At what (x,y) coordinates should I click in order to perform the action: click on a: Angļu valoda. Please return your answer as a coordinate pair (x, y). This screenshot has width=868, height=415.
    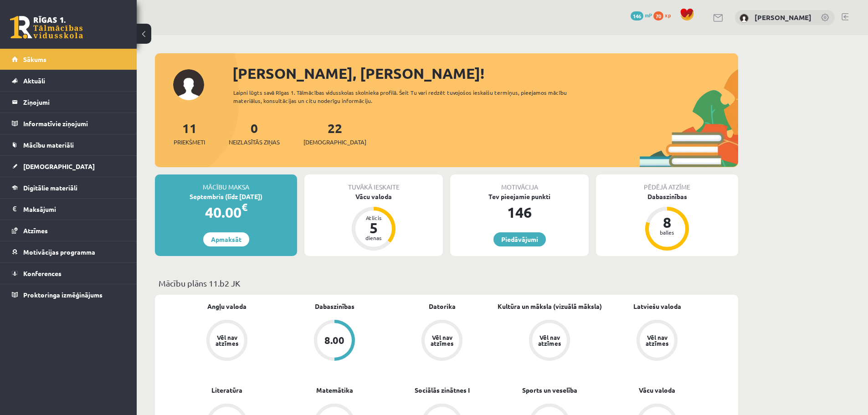
    Looking at the image, I should click on (226, 306).